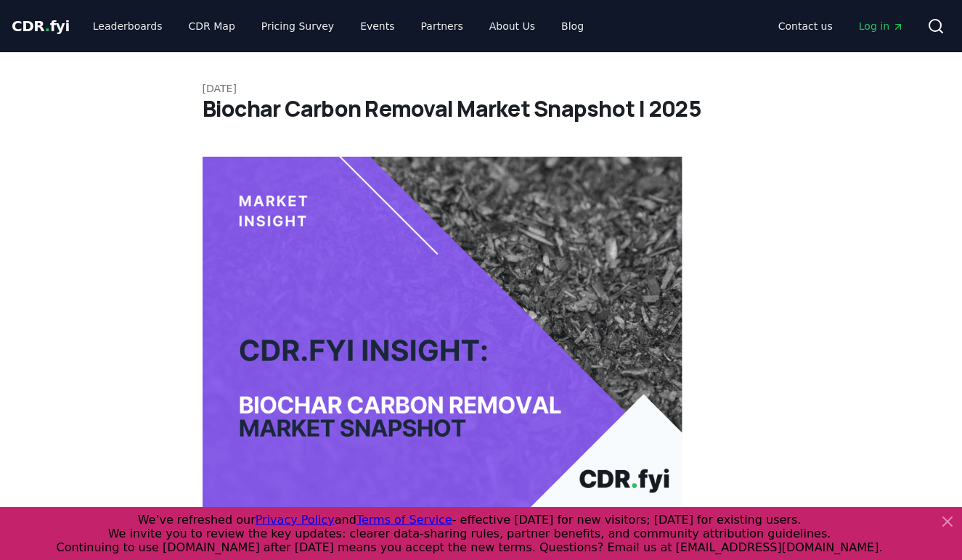 This screenshot has height=560, width=962. What do you see at coordinates (881, 26) in the screenshot?
I see `a: Log in` at bounding box center [881, 26].